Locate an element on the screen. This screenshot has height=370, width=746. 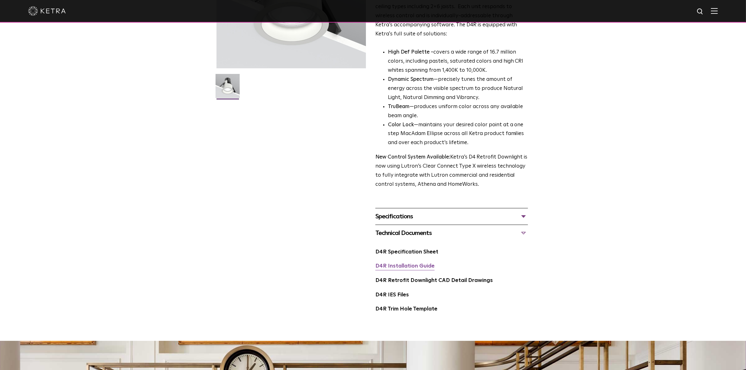
a: D4R Trim Hole Template is located at coordinates (406, 309).